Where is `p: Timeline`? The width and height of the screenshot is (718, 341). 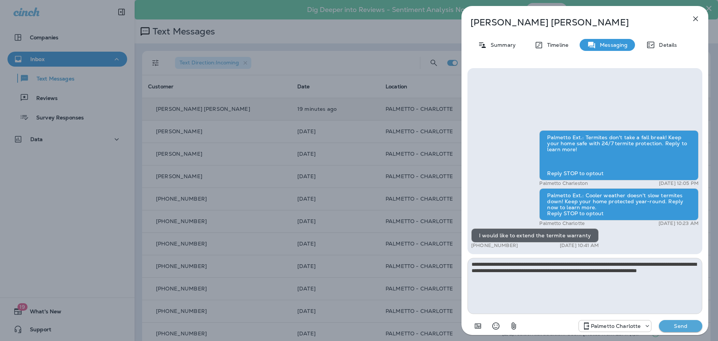
p: Timeline is located at coordinates (555, 45).